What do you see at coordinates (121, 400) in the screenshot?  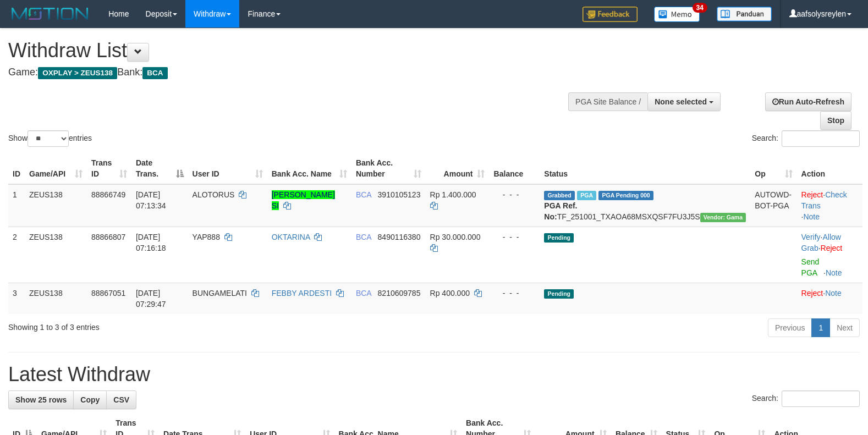 I see `a: CSV` at bounding box center [121, 400].